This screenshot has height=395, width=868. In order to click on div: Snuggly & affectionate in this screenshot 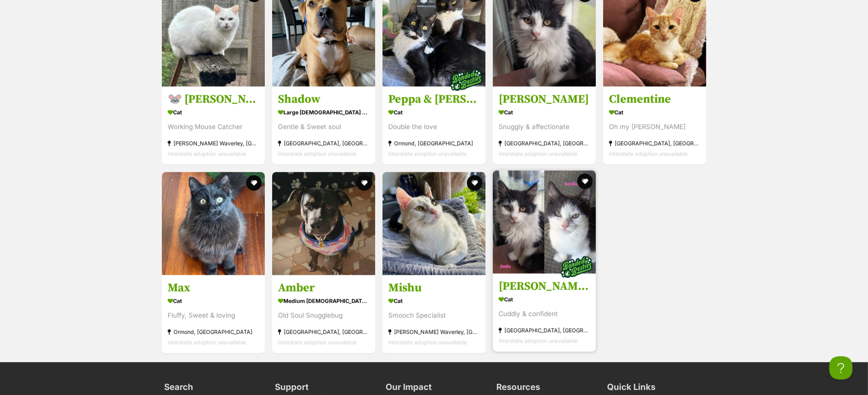, I will do `click(544, 127)`.